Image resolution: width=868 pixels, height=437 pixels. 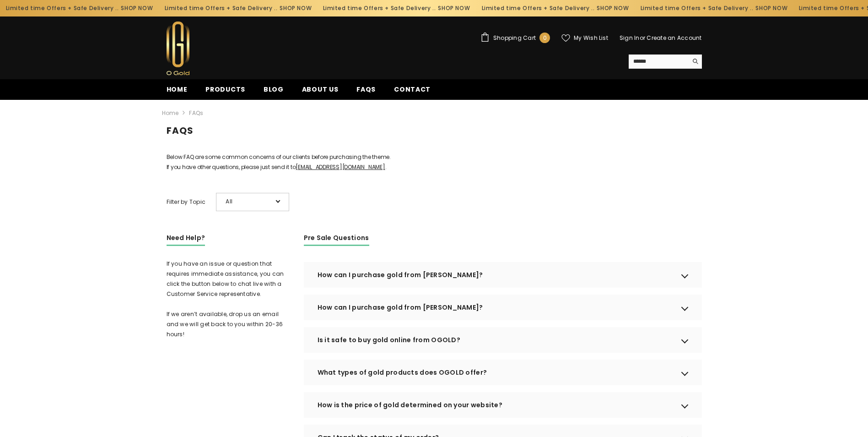 What do you see at coordinates (629, 37) in the screenshot?
I see `a: Sign In` at bounding box center [629, 37].